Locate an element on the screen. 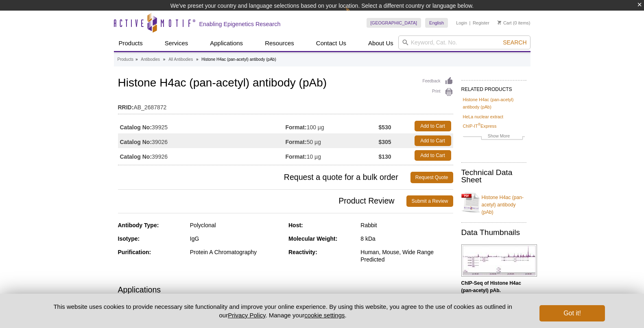  div: 8 kDa is located at coordinates (407, 239).